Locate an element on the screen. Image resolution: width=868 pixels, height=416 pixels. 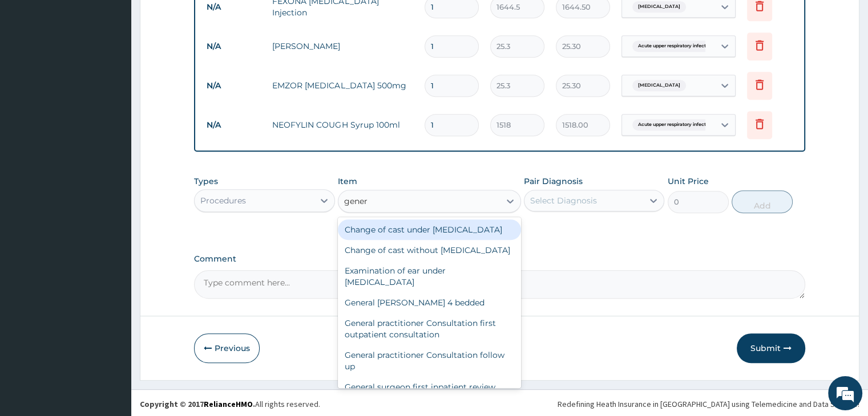
div: Select Diagnosis is located at coordinates (563, 201).